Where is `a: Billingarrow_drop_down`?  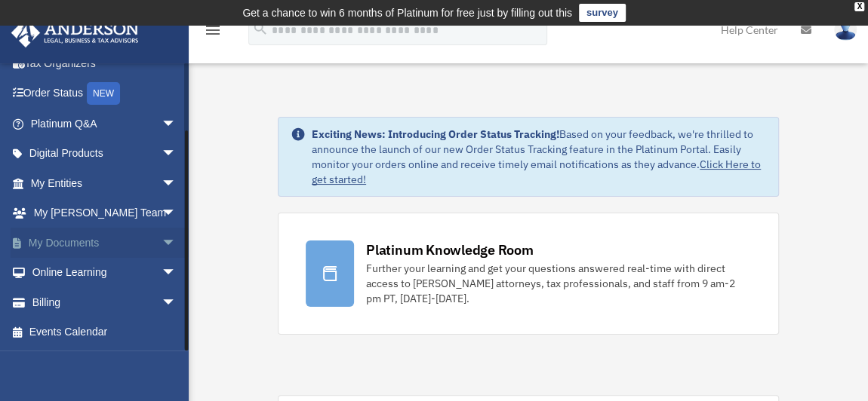 a: Billingarrow_drop_down is located at coordinates (105, 302).